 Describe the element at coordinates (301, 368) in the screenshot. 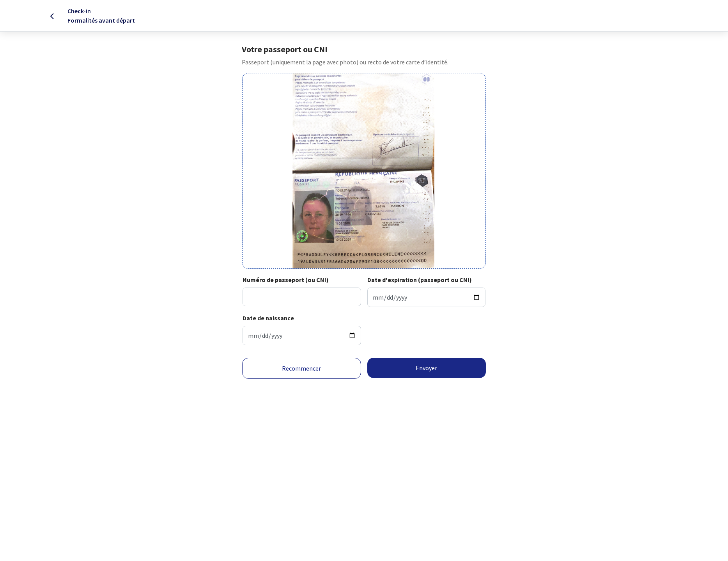

I see `a: Recommencer` at that location.